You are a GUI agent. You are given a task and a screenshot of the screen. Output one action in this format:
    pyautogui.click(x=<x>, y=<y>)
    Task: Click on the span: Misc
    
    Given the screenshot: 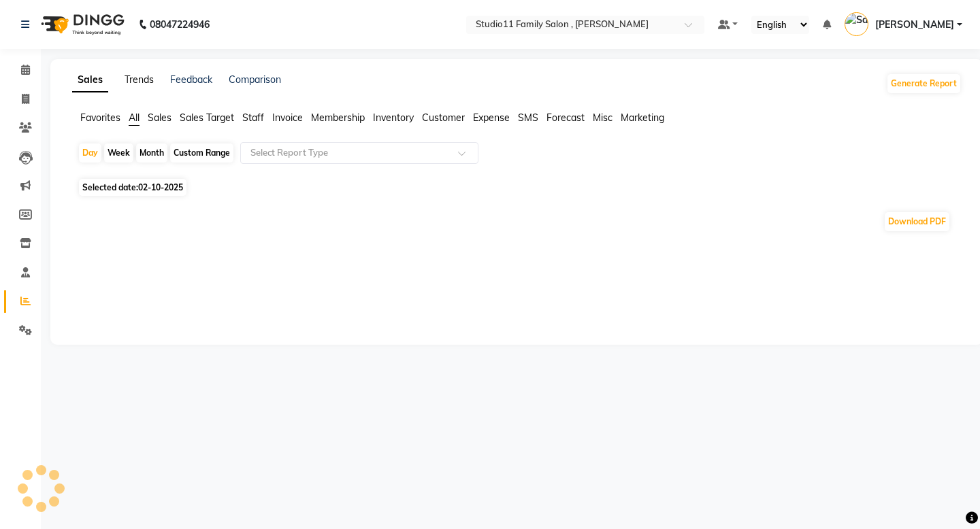 What is the action you would take?
    pyautogui.click(x=602, y=118)
    